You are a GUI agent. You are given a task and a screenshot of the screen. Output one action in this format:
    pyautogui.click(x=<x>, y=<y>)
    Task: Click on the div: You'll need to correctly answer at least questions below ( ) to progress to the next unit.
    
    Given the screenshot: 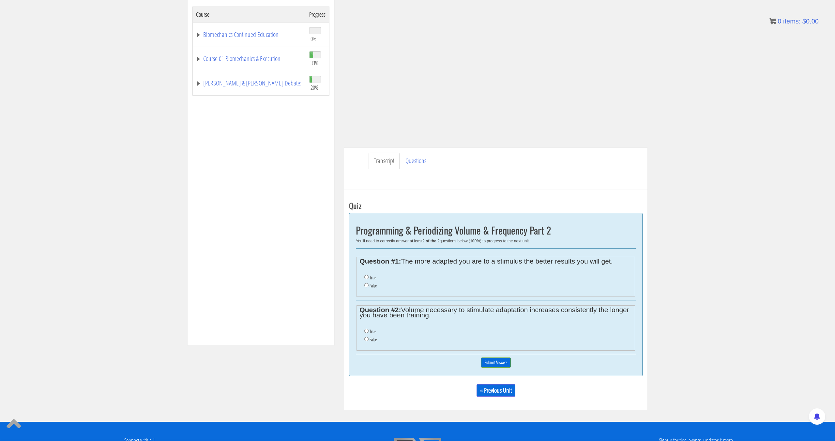 What is the action you would take?
    pyautogui.click(x=496, y=241)
    